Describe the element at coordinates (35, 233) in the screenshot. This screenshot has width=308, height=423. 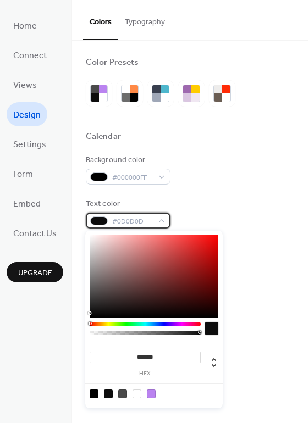
I see `a: Contact Us` at that location.